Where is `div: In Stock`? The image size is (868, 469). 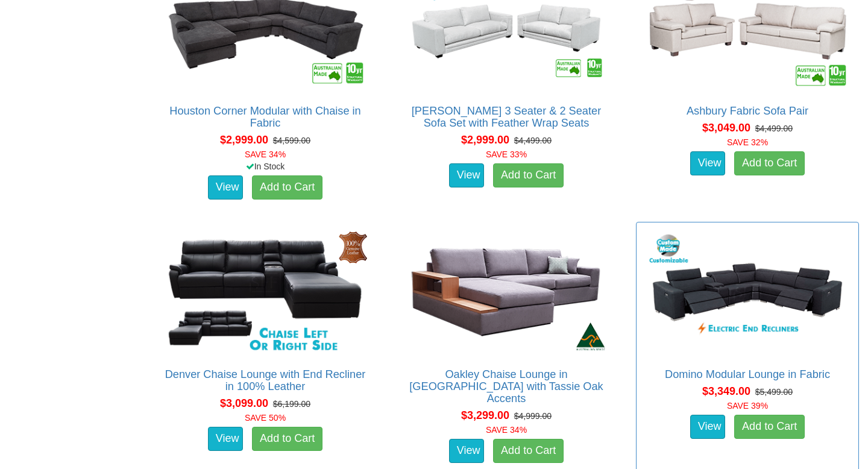
div: In Stock is located at coordinates (265, 167).